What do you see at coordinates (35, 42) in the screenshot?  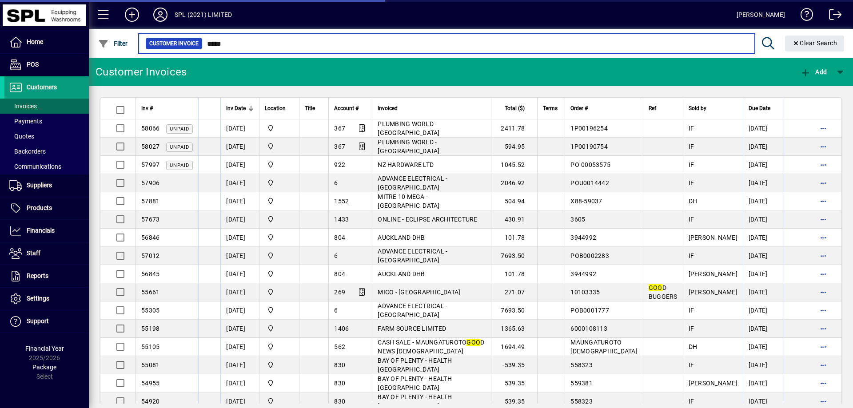 I see `span: Home` at bounding box center [35, 42].